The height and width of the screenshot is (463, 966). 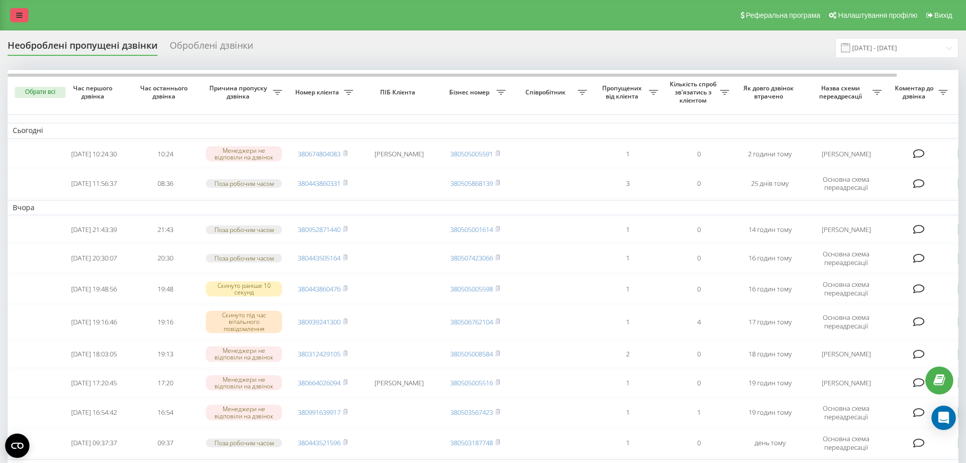 What do you see at coordinates (770, 354) in the screenshot?
I see `td: 18 годин тому` at bounding box center [770, 354].